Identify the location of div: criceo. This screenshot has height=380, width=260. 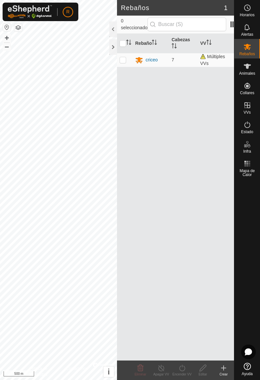
(151, 60).